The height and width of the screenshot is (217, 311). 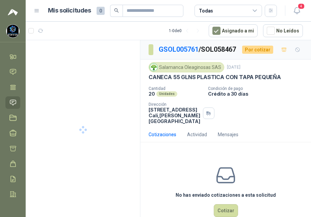 What do you see at coordinates (116, 10) in the screenshot?
I see `span: search` at bounding box center [116, 10].